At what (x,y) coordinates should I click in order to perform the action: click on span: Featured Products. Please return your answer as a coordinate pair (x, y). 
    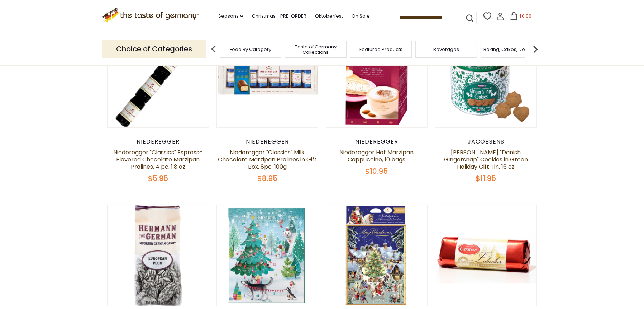
    Looking at the image, I should click on (381, 49).